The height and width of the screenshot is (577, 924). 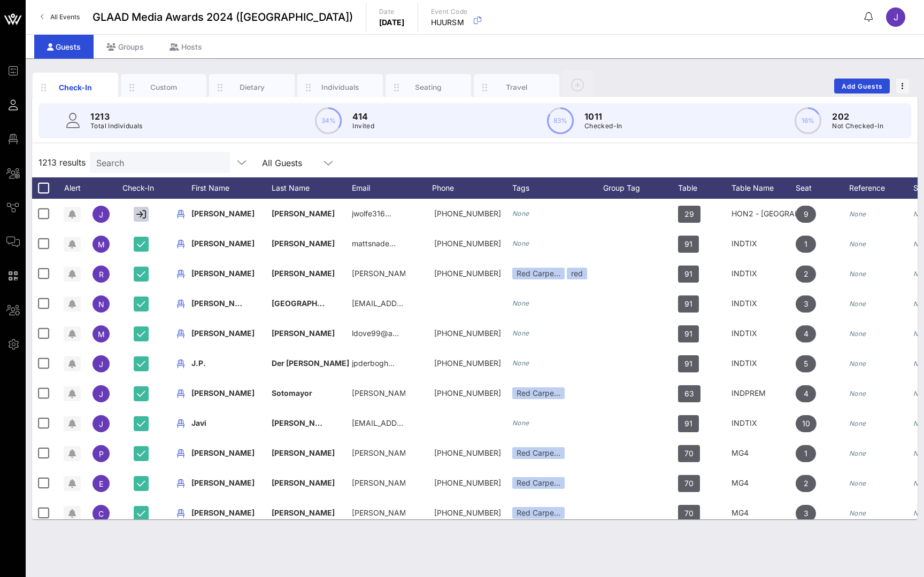 What do you see at coordinates (576, 274) in the screenshot?
I see `div: red` at bounding box center [576, 274].